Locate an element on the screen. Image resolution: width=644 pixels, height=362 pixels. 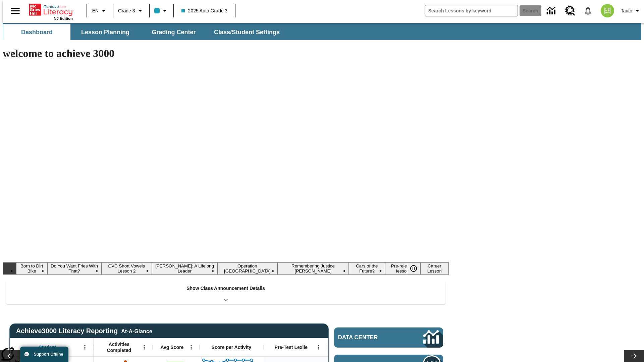
button: Open side menu is located at coordinates (15, 11).